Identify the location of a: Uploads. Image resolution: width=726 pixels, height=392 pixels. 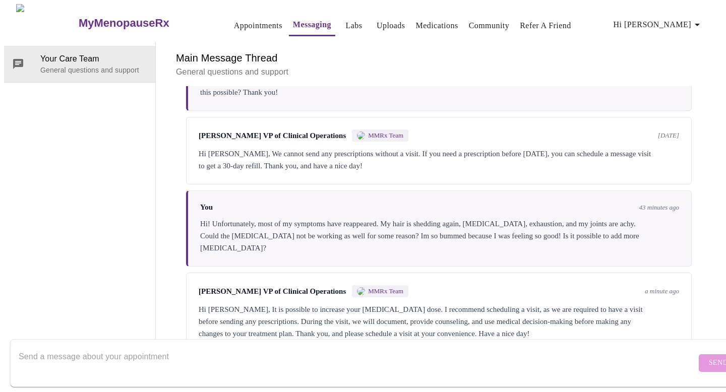
(391, 26).